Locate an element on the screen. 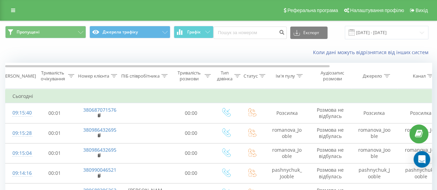 This screenshot has width=437, height=190. button: Графік is located at coordinates (194, 32).